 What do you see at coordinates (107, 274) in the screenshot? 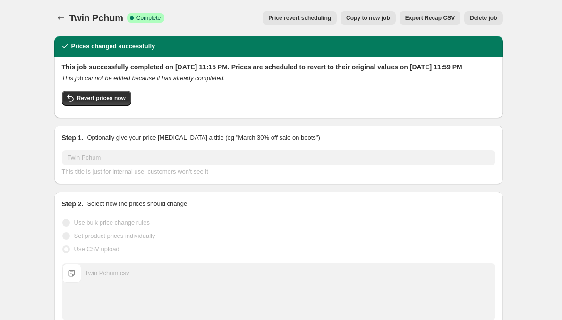
I see `div: Twin Pchum.csv` at bounding box center [107, 274].